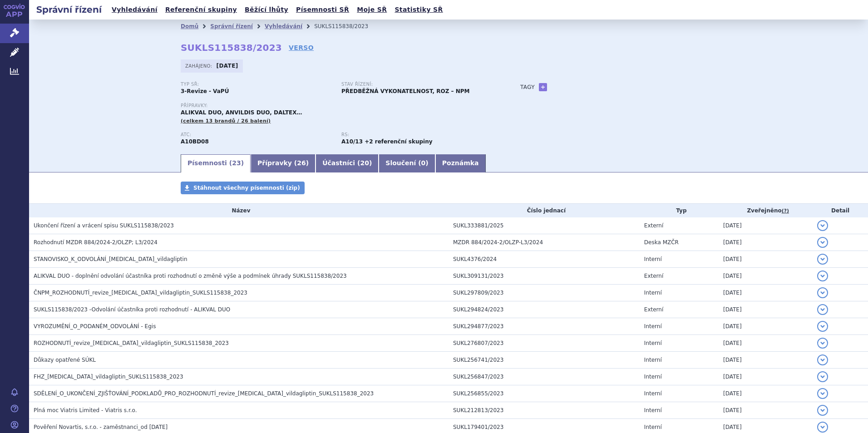 Image resolution: width=868 pixels, height=433 pixels. Describe the element at coordinates (95, 326) in the screenshot. I see `span: VYROZUMĚNÍ_O_PODANÉM_ODVOLÁNÍ - Egis` at that location.